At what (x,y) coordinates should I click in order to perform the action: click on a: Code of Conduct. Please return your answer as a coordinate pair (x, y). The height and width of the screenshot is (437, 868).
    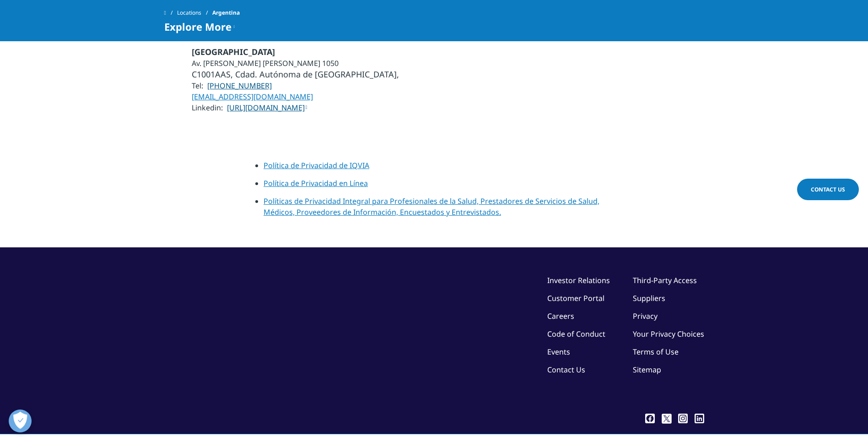
    Looking at the image, I should click on (576, 334).